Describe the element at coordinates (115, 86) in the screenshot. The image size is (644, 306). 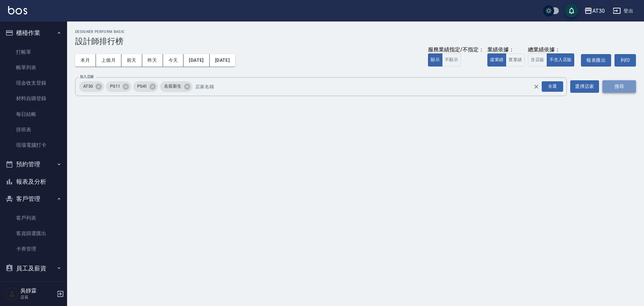
I see `span: PS11` at that location.